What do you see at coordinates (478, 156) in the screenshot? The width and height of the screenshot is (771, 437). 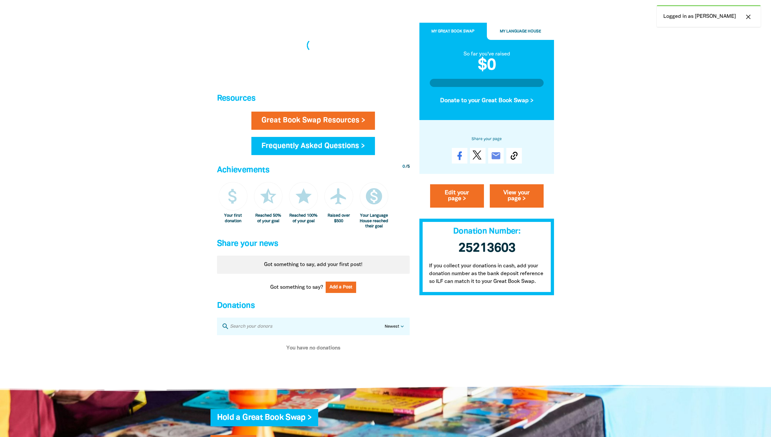 I see `a: Post` at bounding box center [478, 156].